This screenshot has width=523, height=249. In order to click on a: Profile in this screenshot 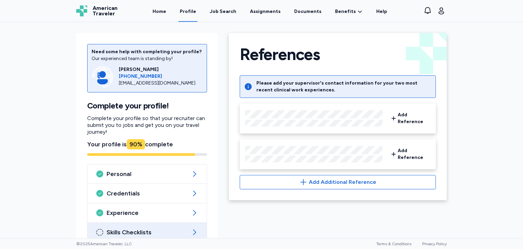, I will do `click(188, 11)`.